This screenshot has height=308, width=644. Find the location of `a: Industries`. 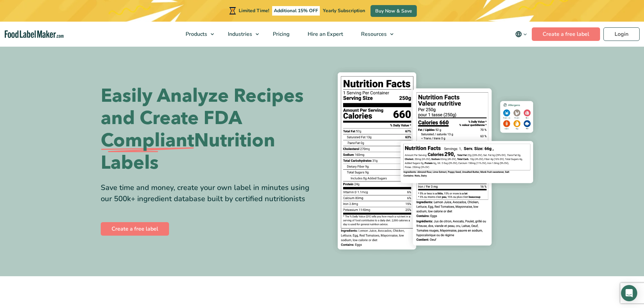

a: Industries is located at coordinates (240, 34).